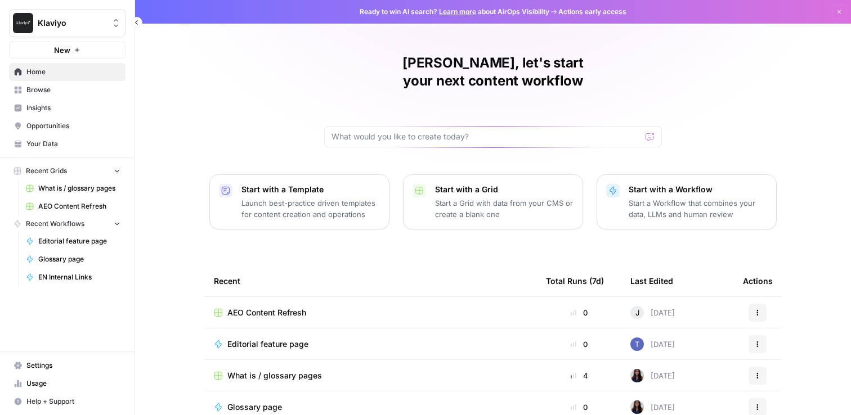 This screenshot has height=415, width=851. What do you see at coordinates (71, 23) in the screenshot?
I see `span: Klaviyo` at bounding box center [71, 23].